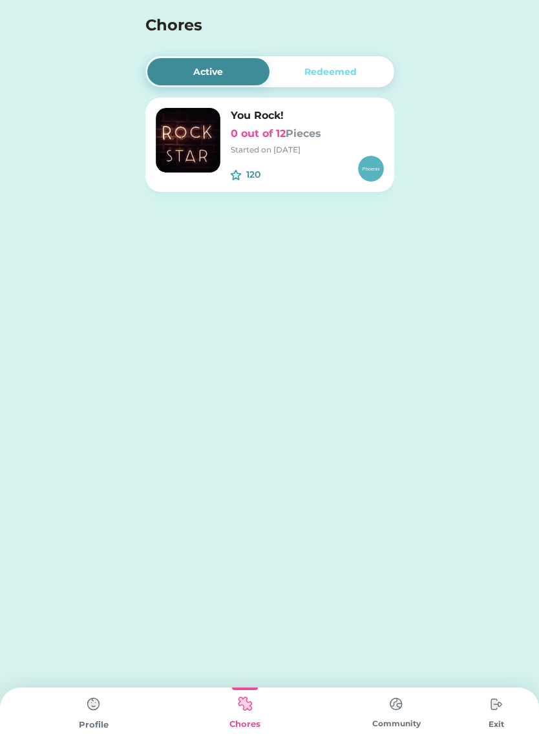  Describe the element at coordinates (188, 140) in the screenshot. I see `img: Frame%20682.png` at that location.